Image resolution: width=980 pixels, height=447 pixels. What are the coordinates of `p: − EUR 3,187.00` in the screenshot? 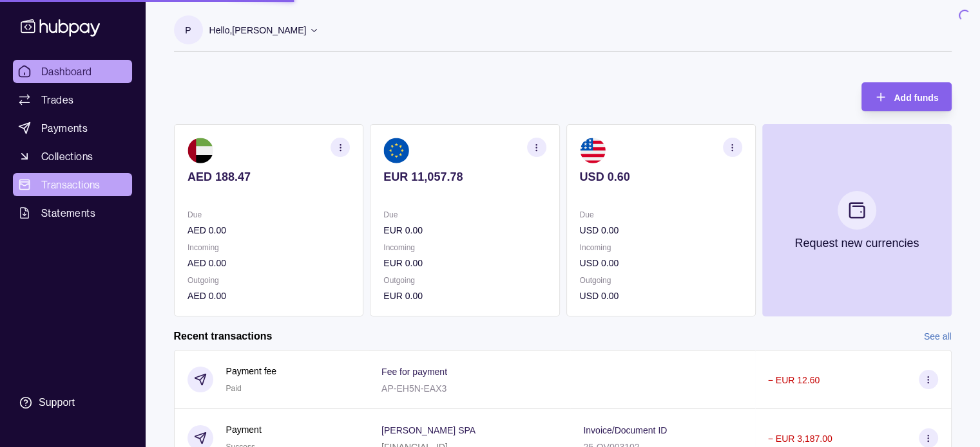 It's located at (800, 439).